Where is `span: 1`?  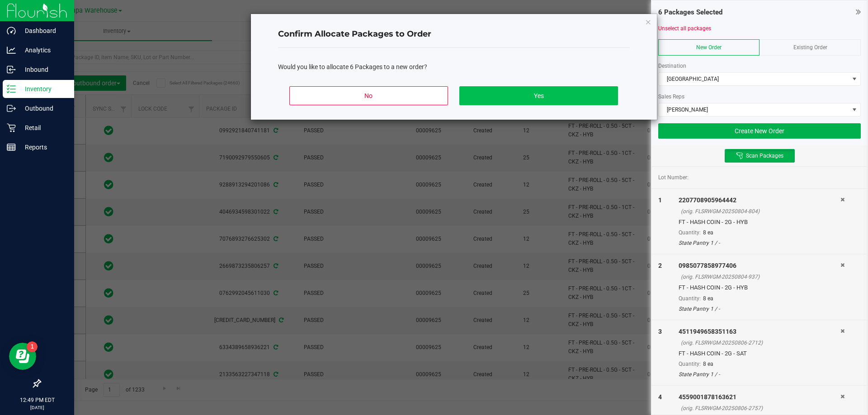
span: 1 is located at coordinates (6, 5).